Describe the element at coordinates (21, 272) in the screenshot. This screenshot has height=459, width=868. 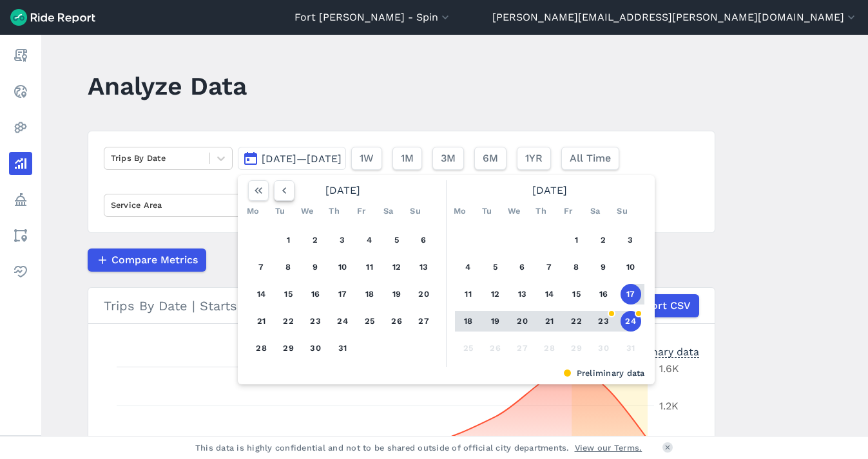
I see `a: Health` at that location.